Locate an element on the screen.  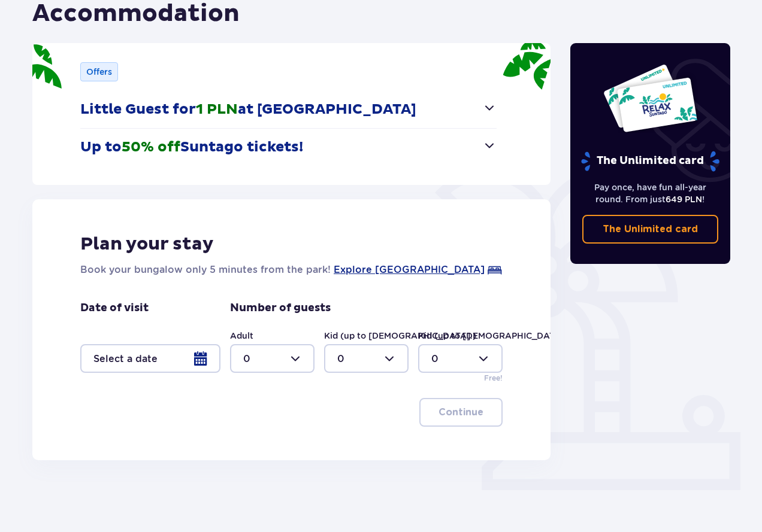
p: Continue is located at coordinates (460, 412).